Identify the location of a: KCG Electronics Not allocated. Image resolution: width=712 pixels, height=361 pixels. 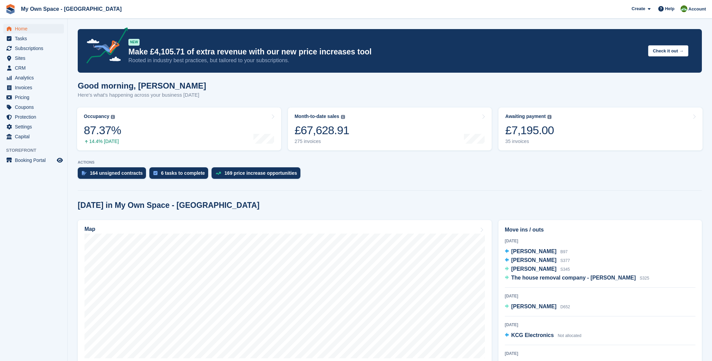
(543, 336).